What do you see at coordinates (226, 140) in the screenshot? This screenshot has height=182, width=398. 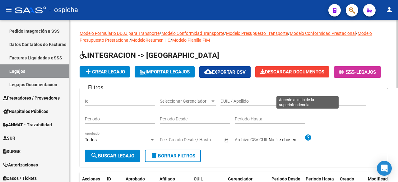 I see `button: Open calendar` at bounding box center [226, 140].